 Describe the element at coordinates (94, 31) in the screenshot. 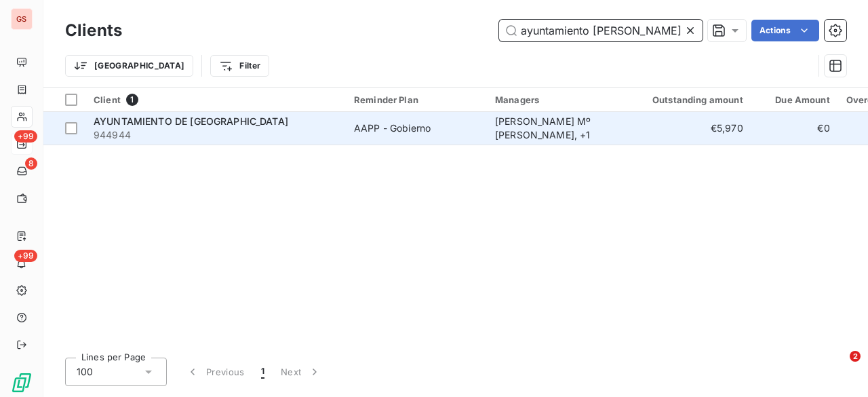

I see `h3: Clients` at that location.